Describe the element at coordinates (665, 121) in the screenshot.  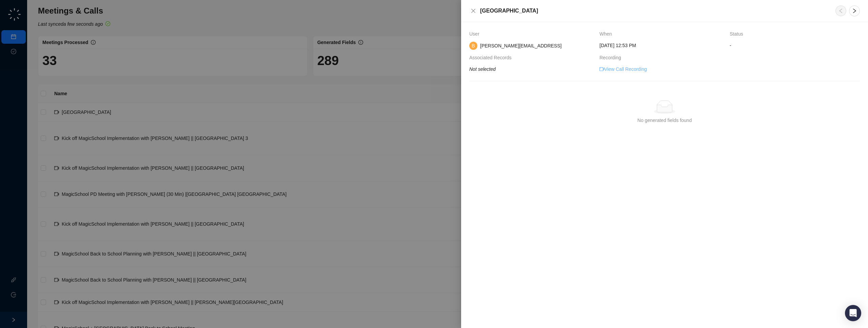
I see `div: No generated fields found` at that location.